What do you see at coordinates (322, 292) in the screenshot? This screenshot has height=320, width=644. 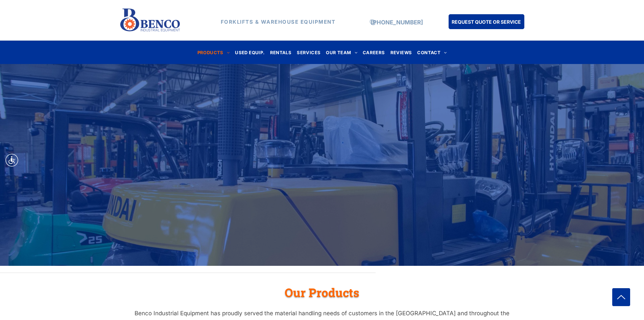 I see `span: Our Products` at bounding box center [322, 292].